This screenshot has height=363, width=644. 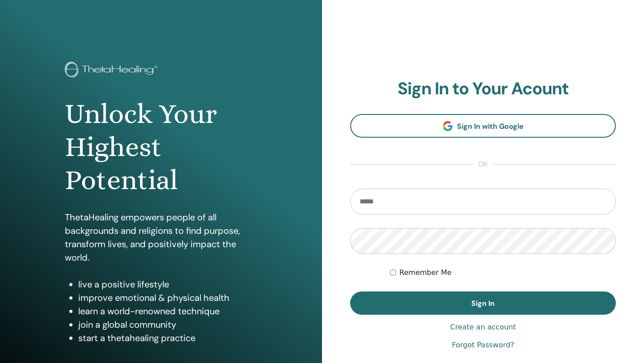 What do you see at coordinates (483, 164) in the screenshot?
I see `span: or` at bounding box center [483, 164].